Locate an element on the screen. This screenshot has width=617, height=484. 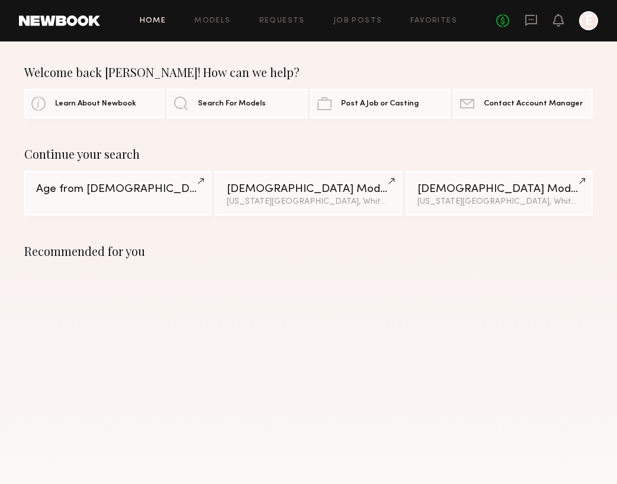
a: Job Posts is located at coordinates (358, 21).